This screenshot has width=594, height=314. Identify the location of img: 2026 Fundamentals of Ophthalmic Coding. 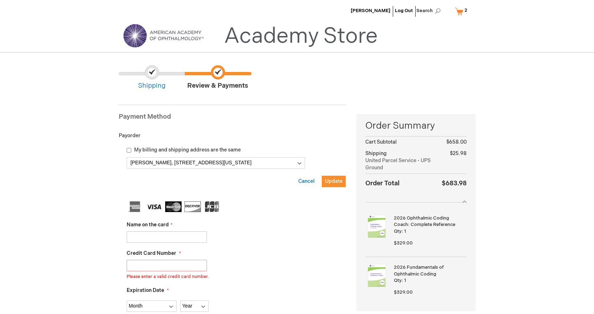
(377, 276).